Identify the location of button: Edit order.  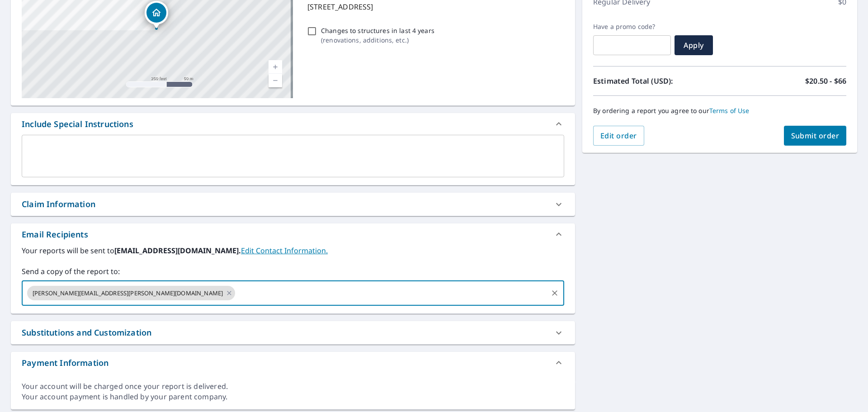
(619, 136).